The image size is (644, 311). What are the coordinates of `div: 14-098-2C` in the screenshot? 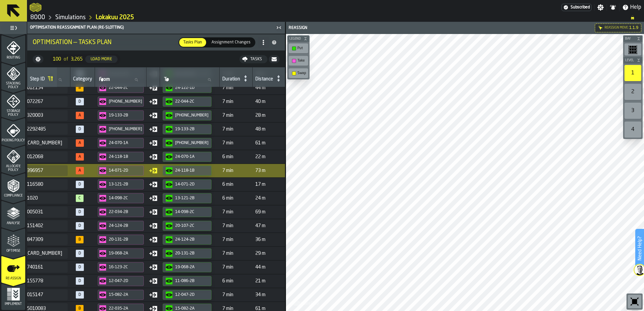 It's located at (126, 198).